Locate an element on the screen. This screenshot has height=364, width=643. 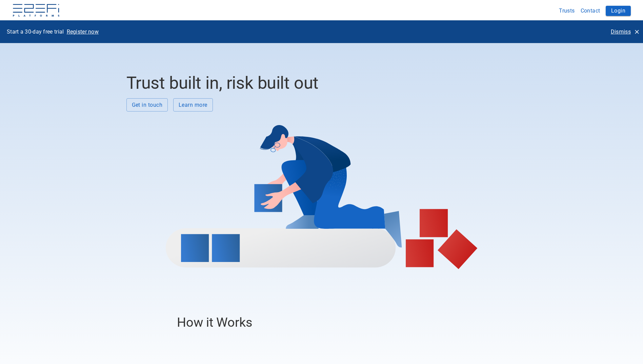
p: Dismiss is located at coordinates (621, 32).